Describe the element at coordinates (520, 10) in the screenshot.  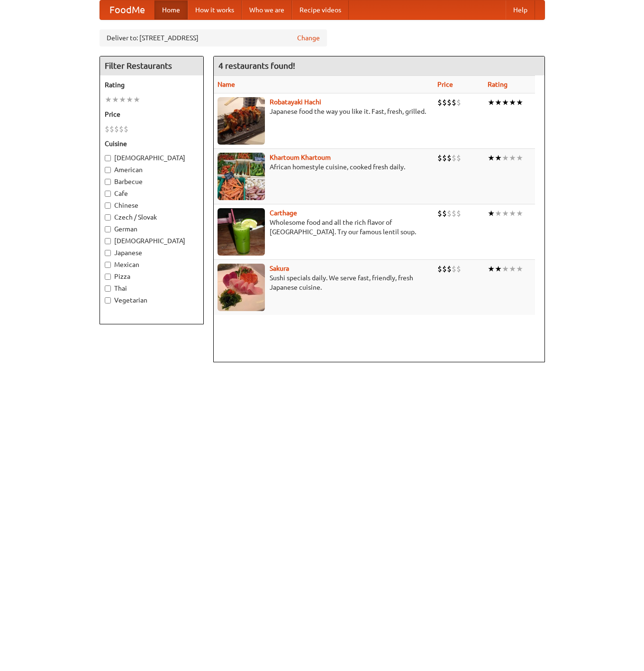
I see `a: Help` at that location.